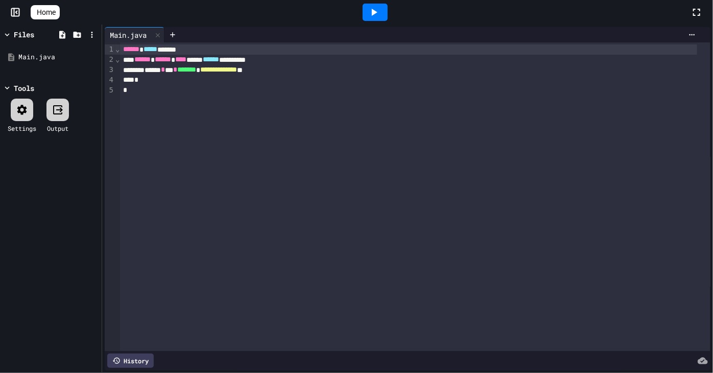 This screenshot has height=373, width=713. I want to click on div: 5, so click(110, 90).